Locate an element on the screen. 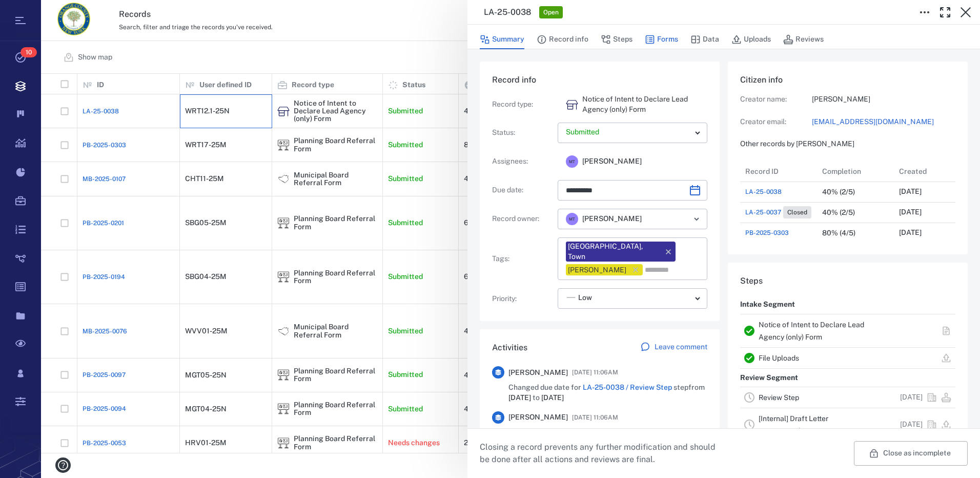 This screenshot has height=478, width=980. p: Closing a record prevents any further modification and should be done after all actions and revie... is located at coordinates (601, 453).